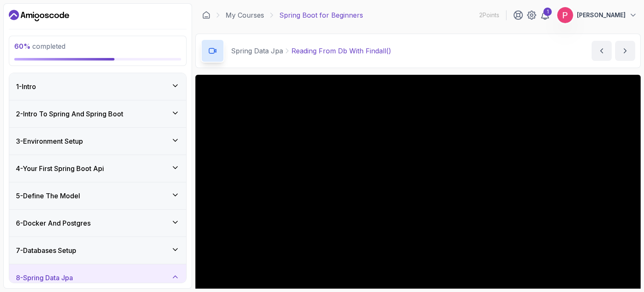 The width and height of the screenshot is (644, 292). What do you see at coordinates (257, 51) in the screenshot?
I see `p: Spring Data Jpa` at bounding box center [257, 51].